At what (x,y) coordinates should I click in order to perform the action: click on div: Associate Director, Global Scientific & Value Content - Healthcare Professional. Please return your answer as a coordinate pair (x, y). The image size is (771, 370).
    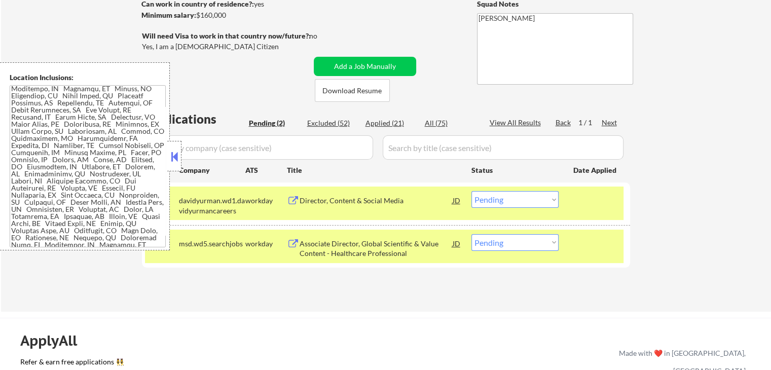
    Looking at the image, I should click on (376, 248).